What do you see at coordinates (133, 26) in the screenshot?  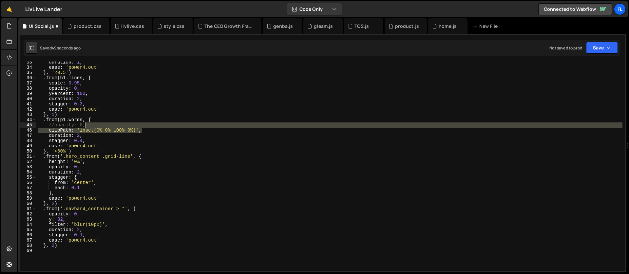 I see `div: livlive.css` at bounding box center [133, 26].